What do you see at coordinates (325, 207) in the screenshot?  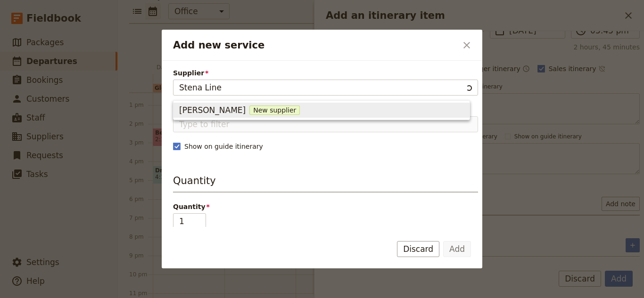 I see `span: Quantity` at bounding box center [325, 207].